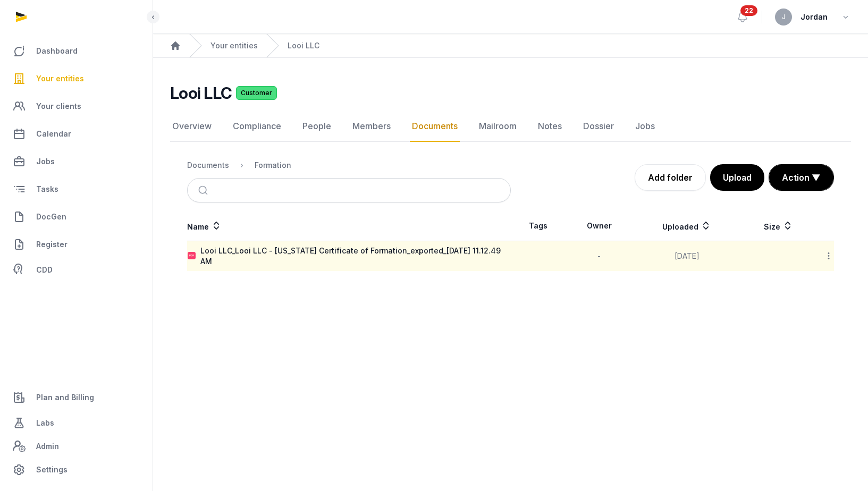  I want to click on a: Register, so click(76, 244).